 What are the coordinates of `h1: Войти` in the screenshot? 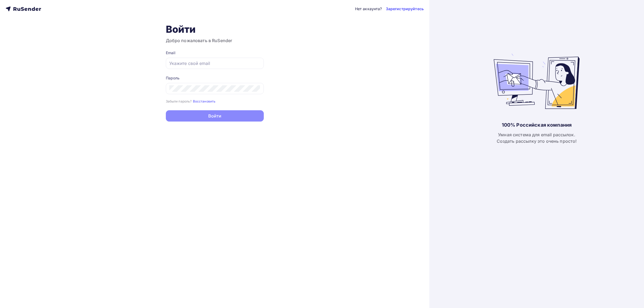 It's located at (215, 29).